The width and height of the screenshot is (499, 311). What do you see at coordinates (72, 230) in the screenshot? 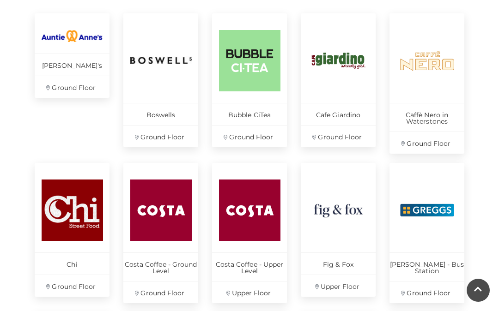
I see `a: Chi Ground Floor` at bounding box center [72, 230].